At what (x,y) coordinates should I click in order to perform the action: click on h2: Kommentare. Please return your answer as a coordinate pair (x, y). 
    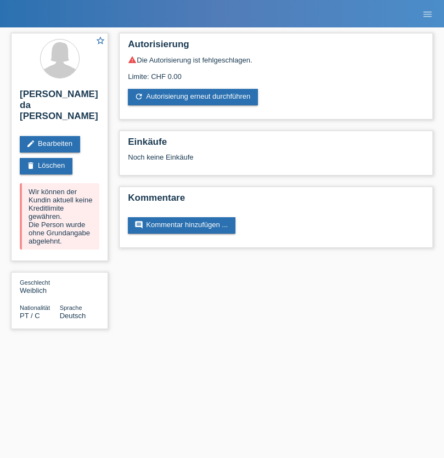
    Looking at the image, I should click on (276, 201).